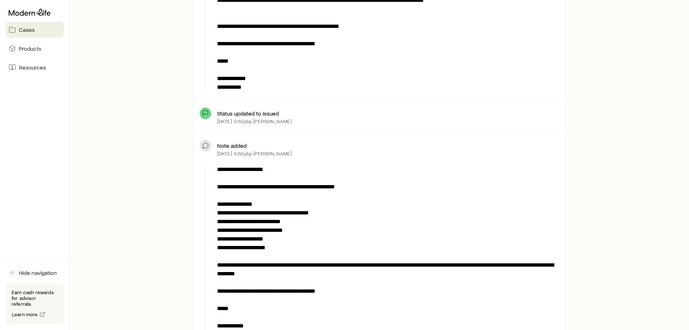 The image size is (689, 330). Describe the element at coordinates (25, 314) in the screenshot. I see `span: Learn more` at that location.